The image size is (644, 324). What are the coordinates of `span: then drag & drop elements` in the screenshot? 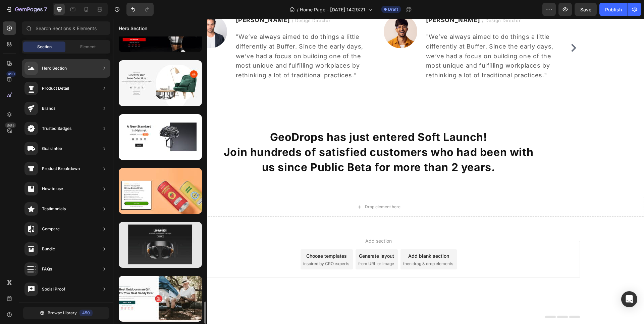 It's located at (315, 245).